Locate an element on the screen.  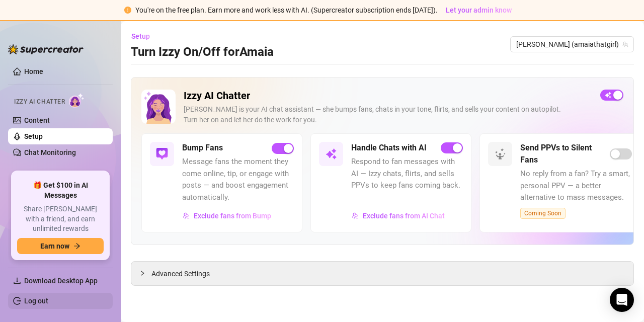
span: Exclude fans from AI Chat is located at coordinates (403, 216).